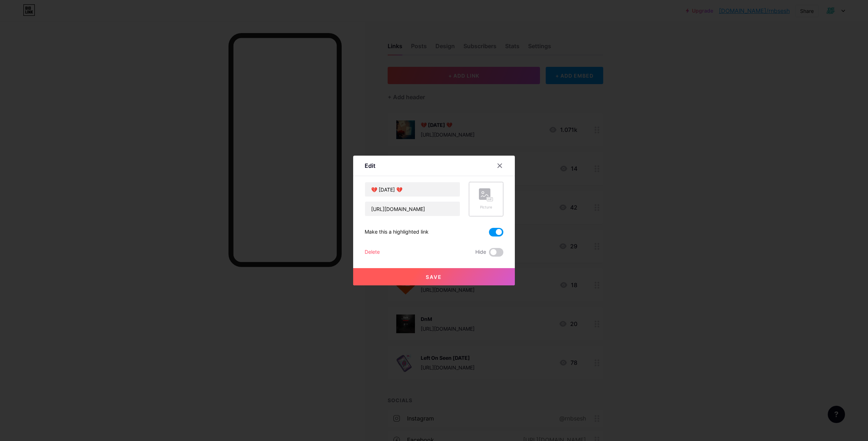 The height and width of the screenshot is (441, 868). What do you see at coordinates (480, 253) in the screenshot?
I see `span: Hide` at bounding box center [480, 253].